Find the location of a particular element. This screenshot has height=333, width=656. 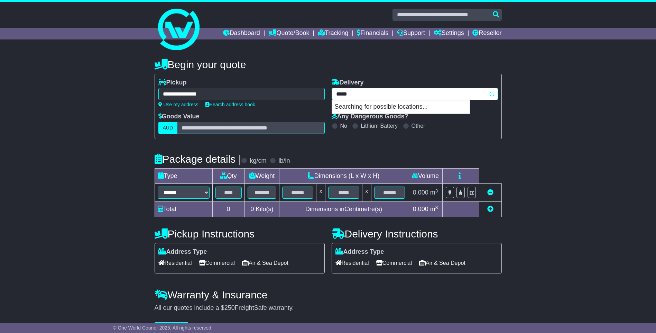

a: Reseller is located at coordinates (487, 34).